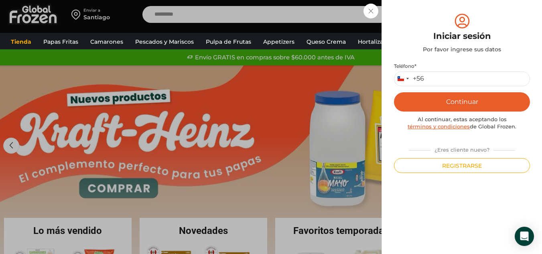 The width and height of the screenshot is (542, 254). I want to click on div: Iniciar sesión, so click(462, 36).